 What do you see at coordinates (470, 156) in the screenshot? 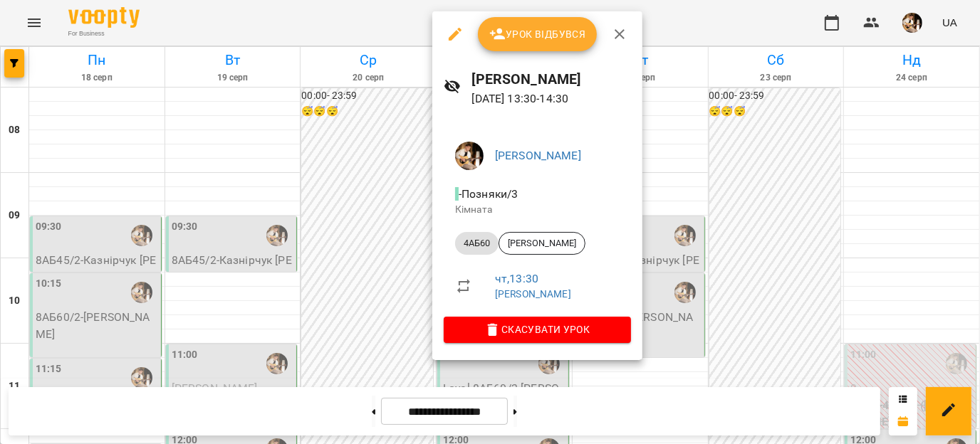
I see `img: 0162ea527a5616b79ea1cf03ccdd73a5.jpg` at bounding box center [470, 156].